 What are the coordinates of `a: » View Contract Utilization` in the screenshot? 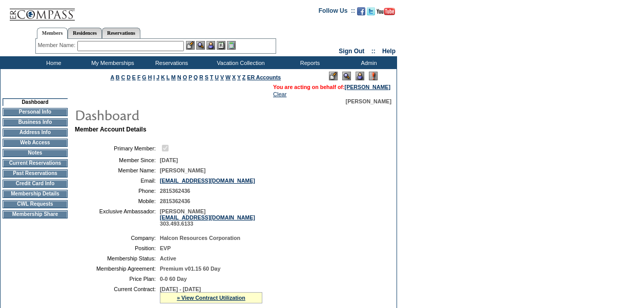 It's located at (211, 297).